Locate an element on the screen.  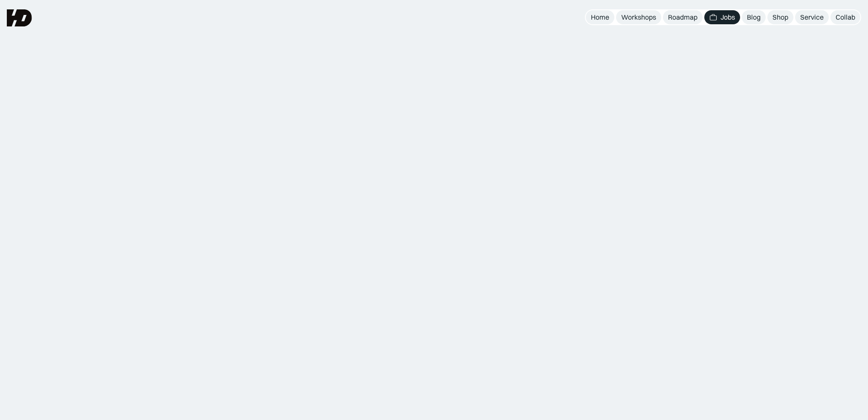
div: Onsite is located at coordinates (322, 119).